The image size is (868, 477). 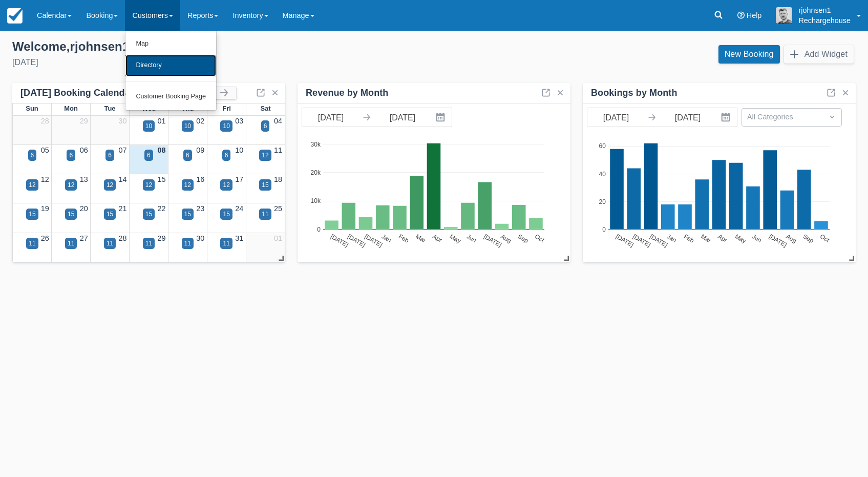 What do you see at coordinates (45, 208) in the screenshot?
I see `a: 19` at bounding box center [45, 208].